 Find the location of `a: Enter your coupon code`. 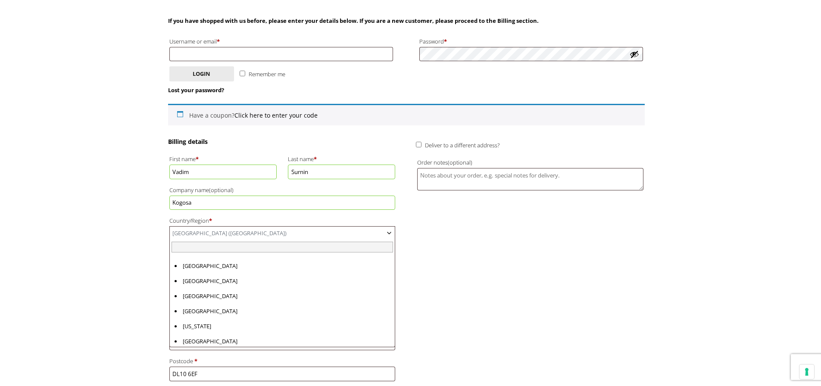

a: Enter your coupon code is located at coordinates (276, 115).